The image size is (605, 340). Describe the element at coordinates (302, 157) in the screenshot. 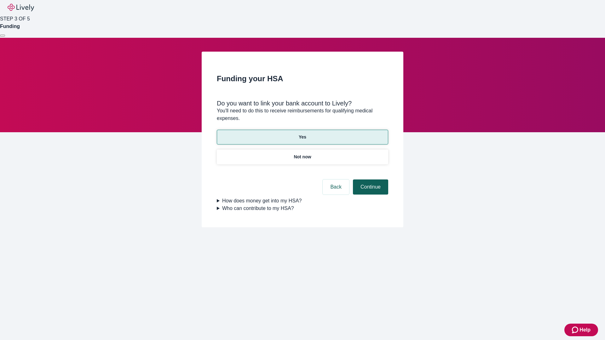

I see `p: Not now` at that location.